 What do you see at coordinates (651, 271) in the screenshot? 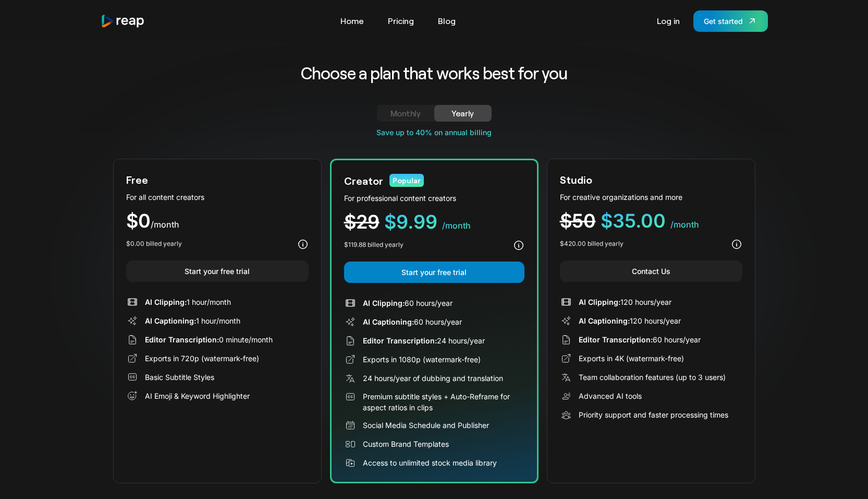
I see `a: Contact Us` at bounding box center [651, 271].